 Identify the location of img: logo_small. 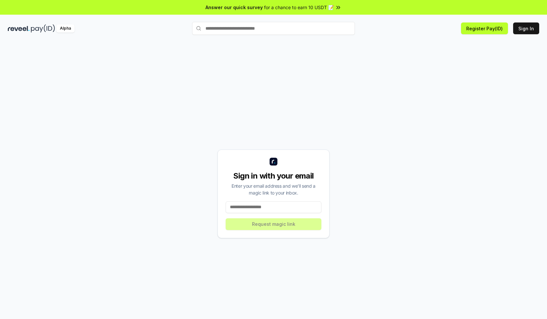
(274, 162).